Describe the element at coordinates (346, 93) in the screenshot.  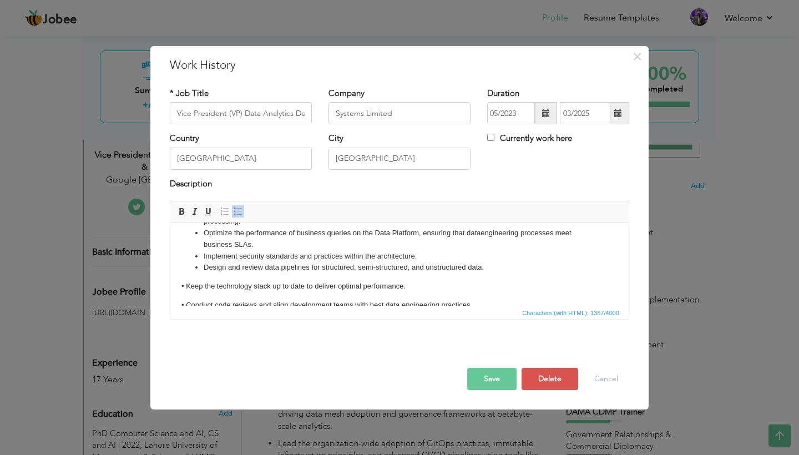
I see `label: Company` at that location.